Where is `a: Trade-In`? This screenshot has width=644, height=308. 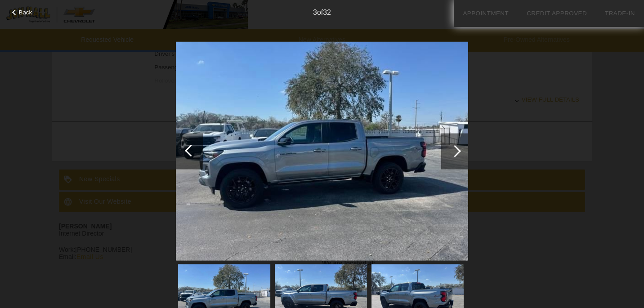
a: Trade-In is located at coordinates (619, 13).